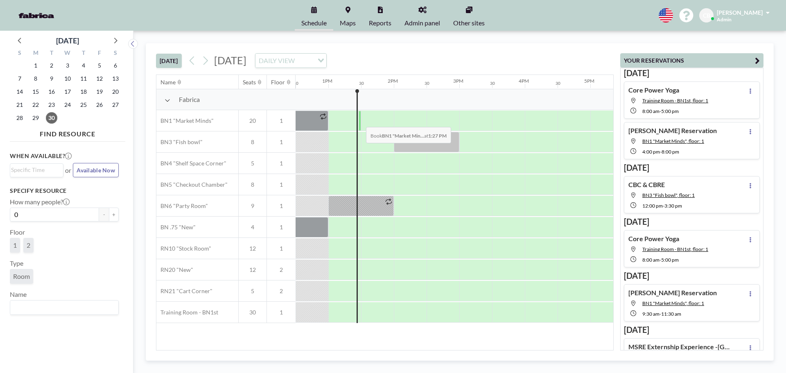 The image size is (786, 373). I want to click on h4: FIND RESOURCE, so click(68, 132).